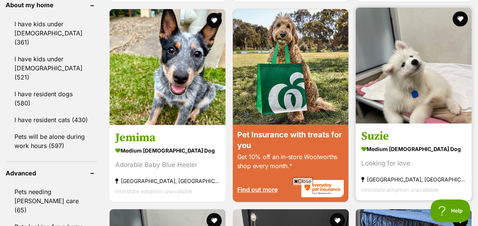  What do you see at coordinates (302, 181) in the screenshot?
I see `span: Close` at bounding box center [302, 181].